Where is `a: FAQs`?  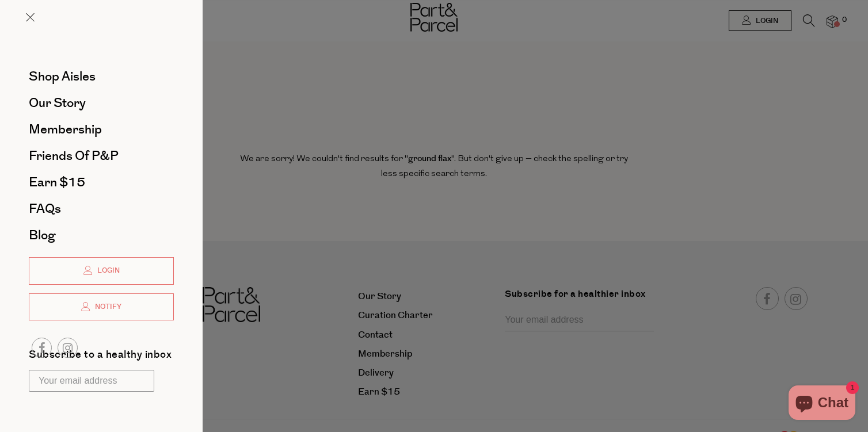 a: FAQs is located at coordinates (101, 209).